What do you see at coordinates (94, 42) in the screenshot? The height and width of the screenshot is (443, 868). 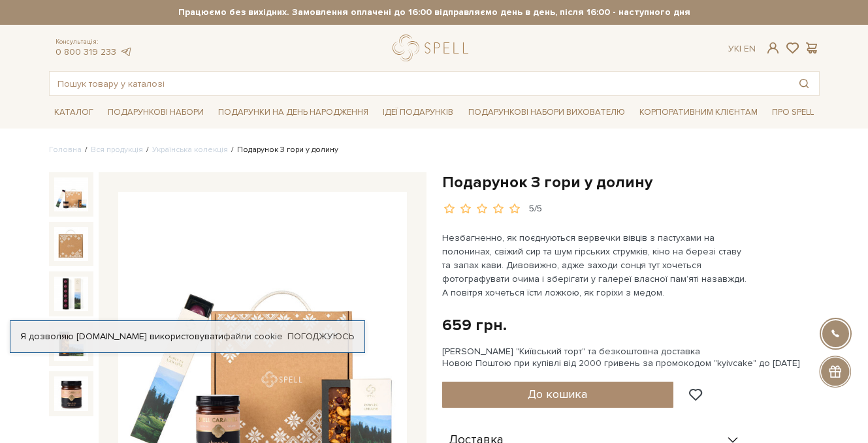 I see `span: Консультація:` at bounding box center [94, 42].